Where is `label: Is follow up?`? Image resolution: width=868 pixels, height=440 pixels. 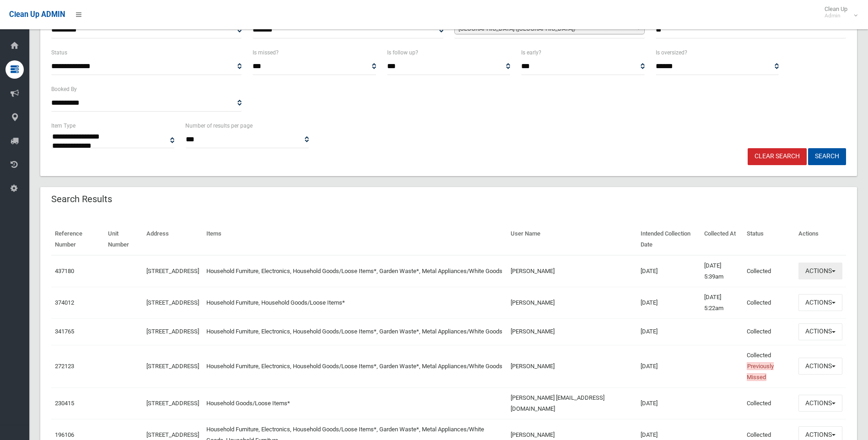 label: Is follow up? is located at coordinates (402, 53).